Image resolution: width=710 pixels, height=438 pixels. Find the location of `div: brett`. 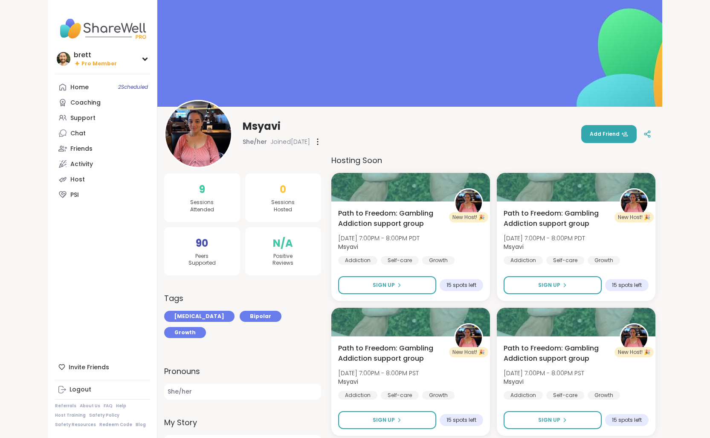

div: brett is located at coordinates (95, 55).